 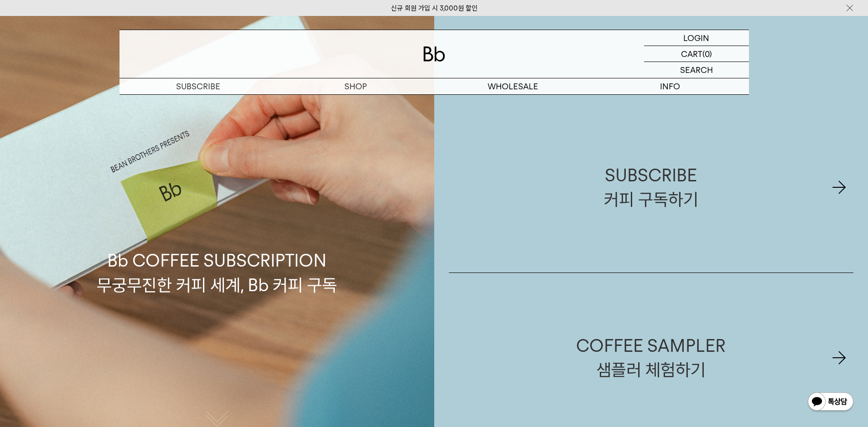 I want to click on p: Bb COFFEE SUBSCRIPTION 무궁무진한 커피 세계, Bb 커피 구독, so click(x=217, y=229).